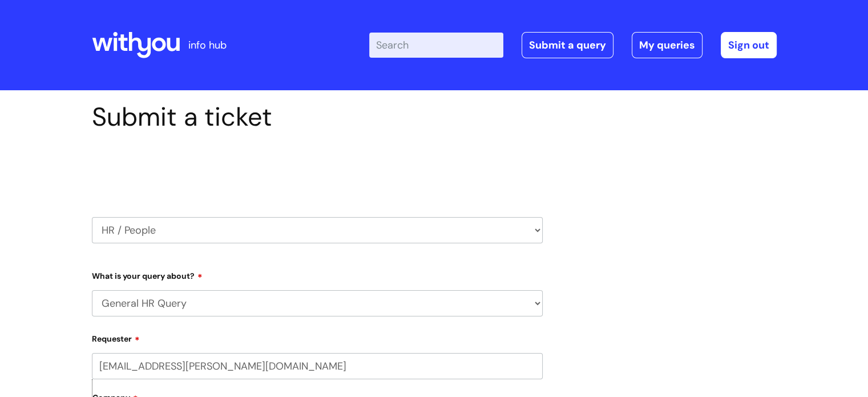 Image resolution: width=868 pixels, height=397 pixels. I want to click on a: Submit a query, so click(567, 45).